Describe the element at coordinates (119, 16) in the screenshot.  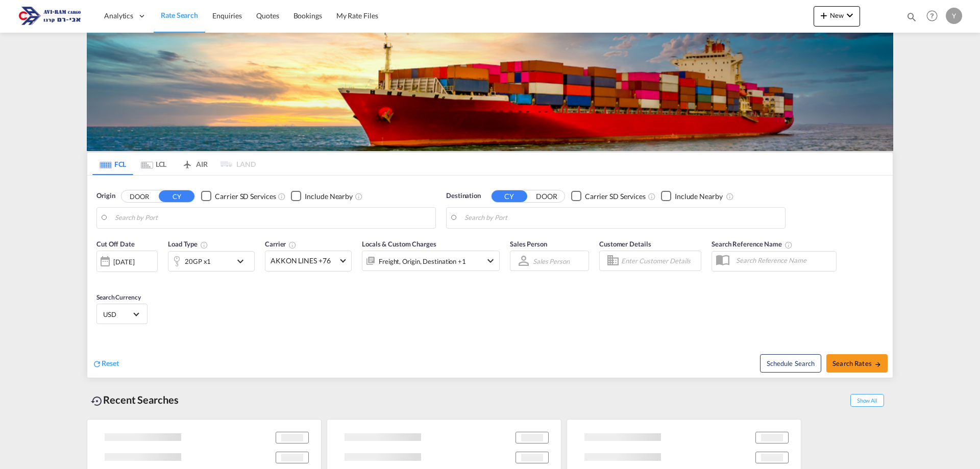
I see `span: Analytics` at that location.